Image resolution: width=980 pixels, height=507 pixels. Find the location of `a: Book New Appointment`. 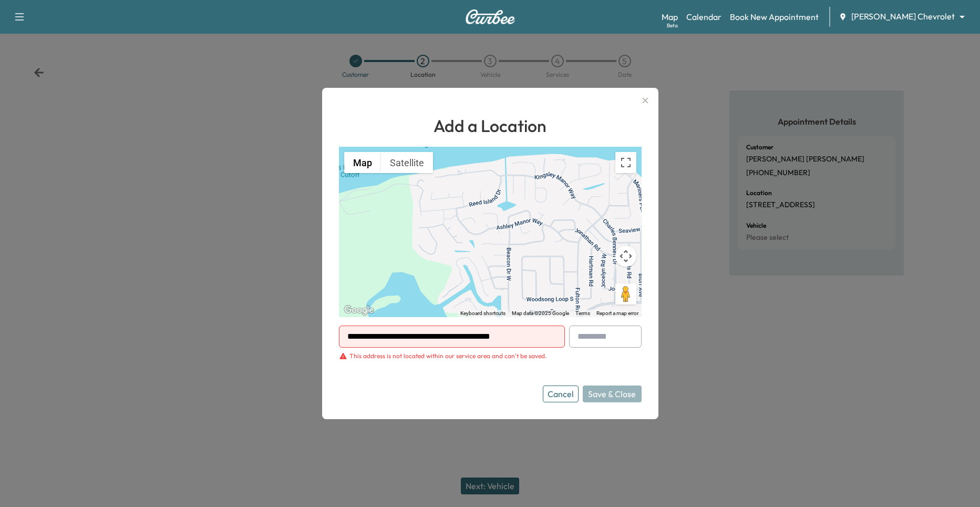

a: Book New Appointment is located at coordinates (774, 17).